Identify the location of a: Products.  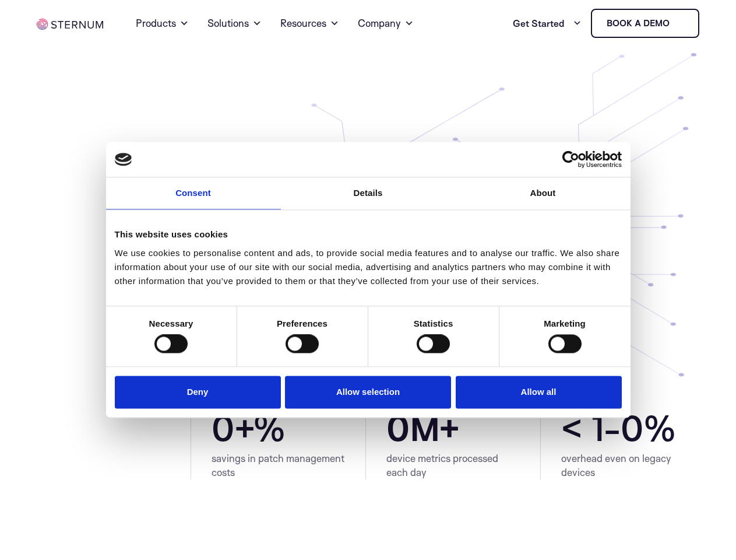
(162, 24).